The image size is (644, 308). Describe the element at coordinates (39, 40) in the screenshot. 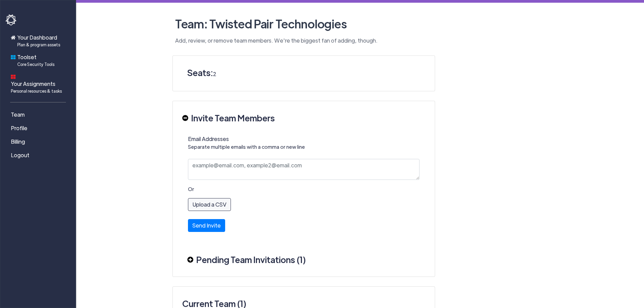

I see `span: Your Dashboard` at that location.